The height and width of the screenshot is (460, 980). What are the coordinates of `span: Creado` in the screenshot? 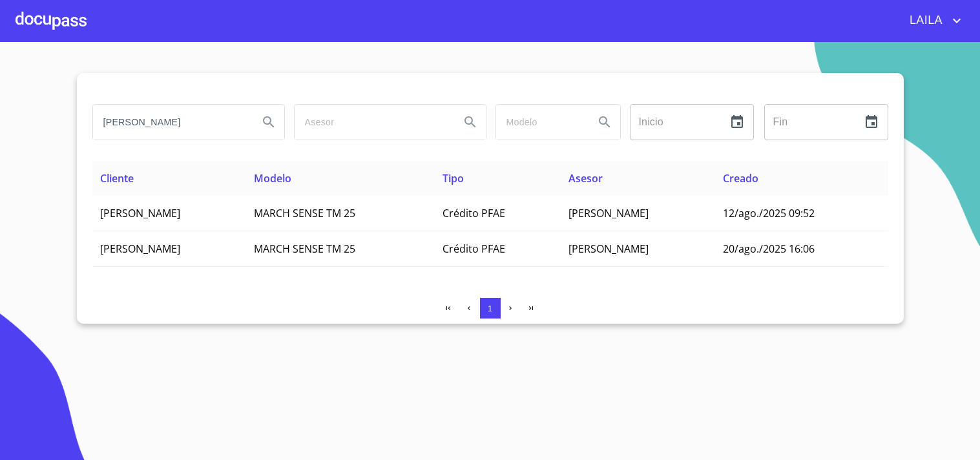 It's located at (740, 179).